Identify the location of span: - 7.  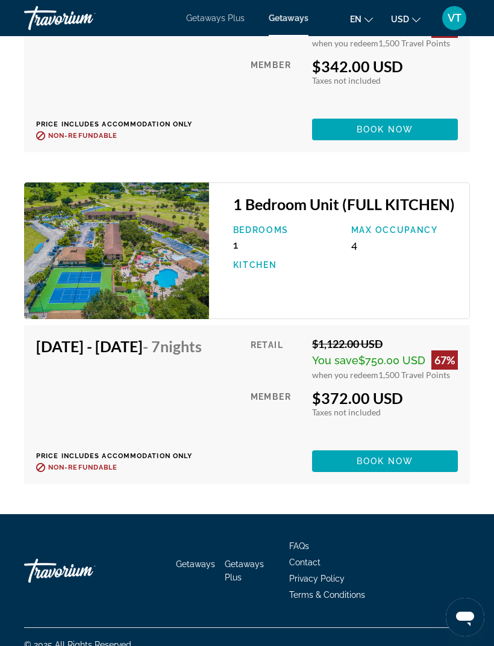
(172, 346).